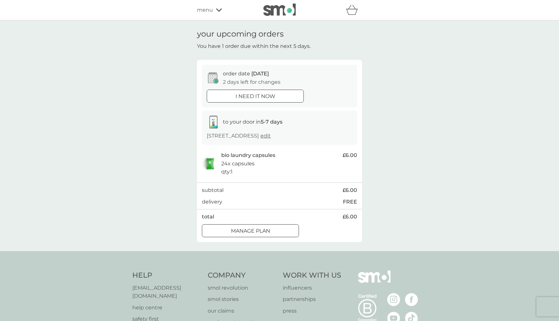  Describe the element at coordinates (242, 288) in the screenshot. I see `p: smol revolution` at that location.